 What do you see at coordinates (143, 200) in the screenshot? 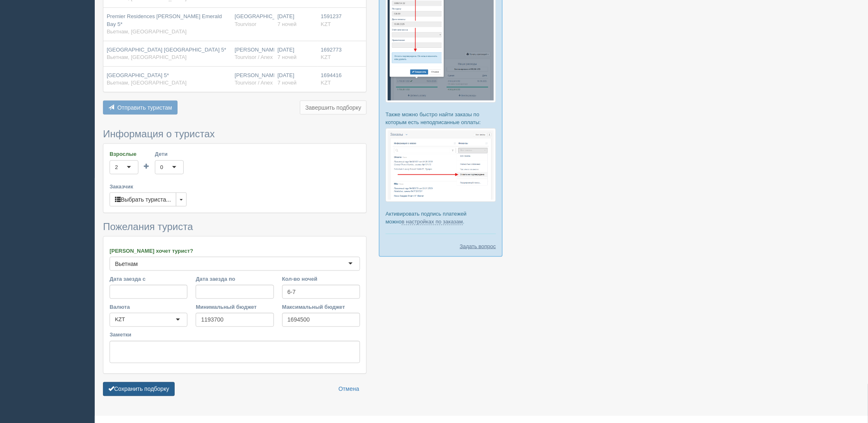
I see `button: Выбрать туриста...` at bounding box center [143, 200].